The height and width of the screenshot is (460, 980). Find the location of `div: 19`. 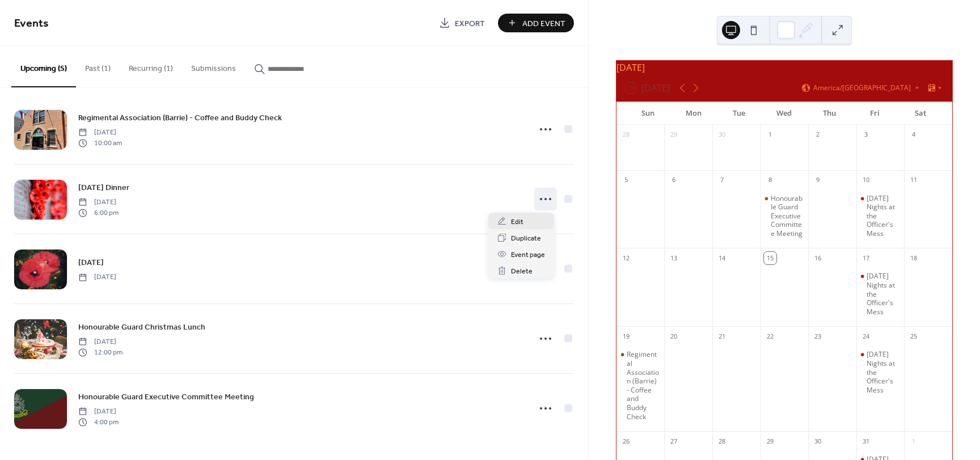

div: 19 is located at coordinates (625, 336).